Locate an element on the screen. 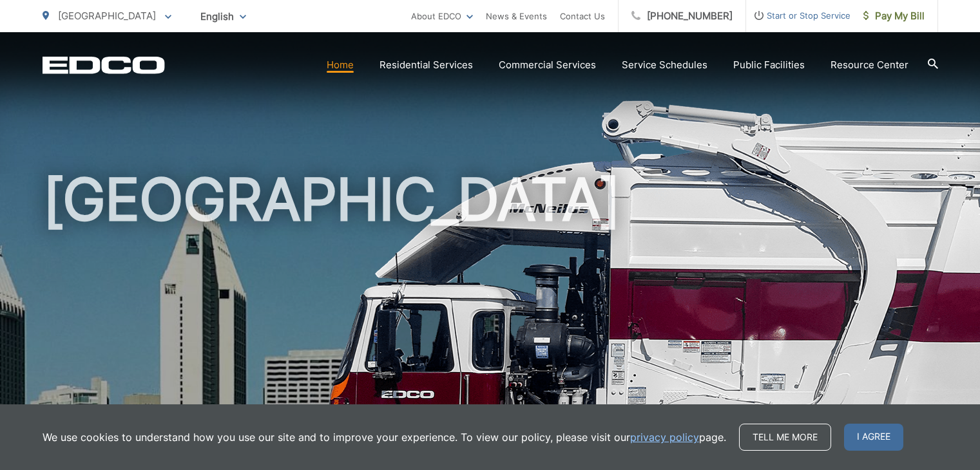 The image size is (980, 470). span: I agree is located at coordinates (874, 437).